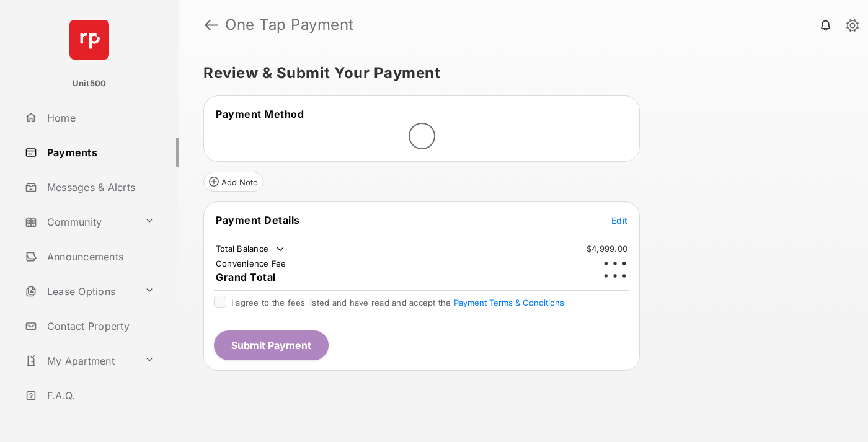  Describe the element at coordinates (260, 114) in the screenshot. I see `span: Payment Method` at that location.